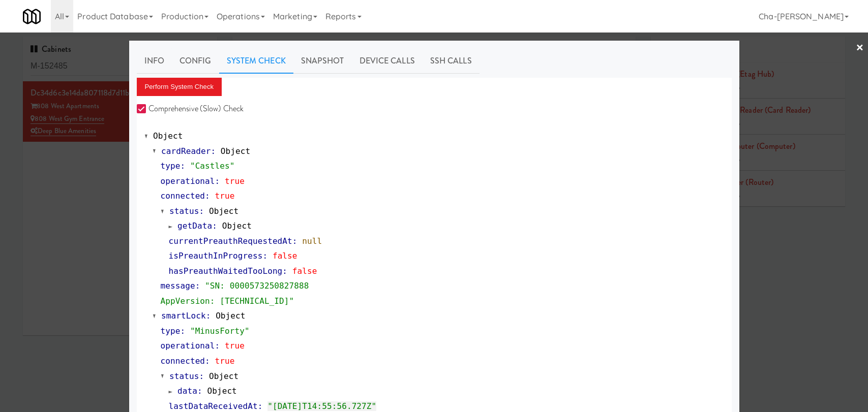 This screenshot has width=868, height=412. I want to click on a: Device Calls, so click(387, 61).